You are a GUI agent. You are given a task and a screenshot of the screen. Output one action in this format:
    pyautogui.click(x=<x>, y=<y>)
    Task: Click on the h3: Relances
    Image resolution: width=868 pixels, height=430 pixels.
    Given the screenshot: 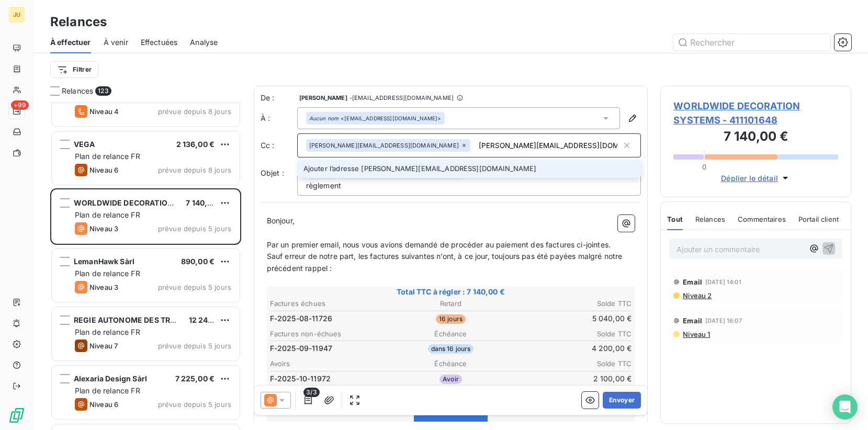 What is the action you would take?
    pyautogui.click(x=78, y=22)
    